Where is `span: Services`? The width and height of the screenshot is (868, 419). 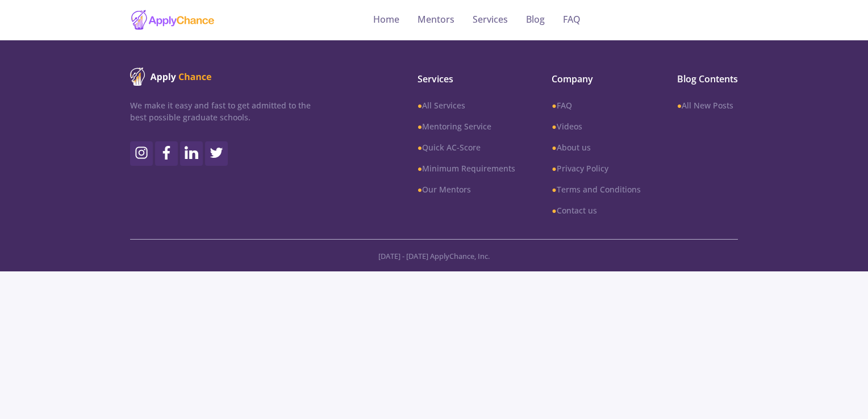 span: Services is located at coordinates (466, 79).